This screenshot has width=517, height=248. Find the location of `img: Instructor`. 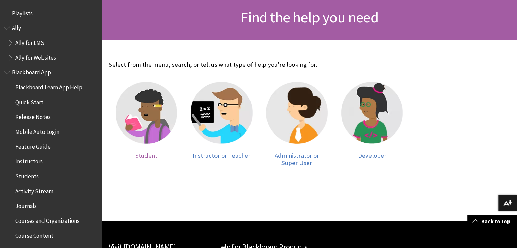

img: Instructor is located at coordinates (221, 113).